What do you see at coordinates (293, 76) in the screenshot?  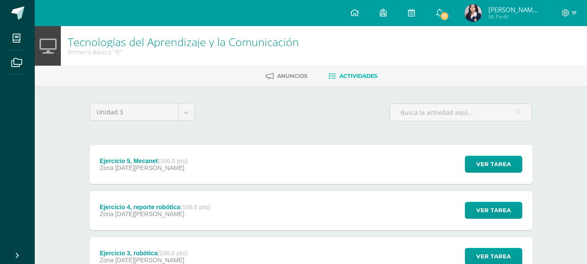 I see `span: Anuncios` at bounding box center [293, 76].